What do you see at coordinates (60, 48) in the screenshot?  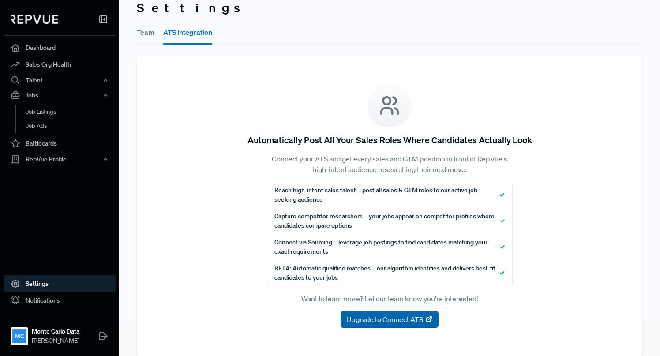 I see `a: Dashboard` at bounding box center [60, 48].